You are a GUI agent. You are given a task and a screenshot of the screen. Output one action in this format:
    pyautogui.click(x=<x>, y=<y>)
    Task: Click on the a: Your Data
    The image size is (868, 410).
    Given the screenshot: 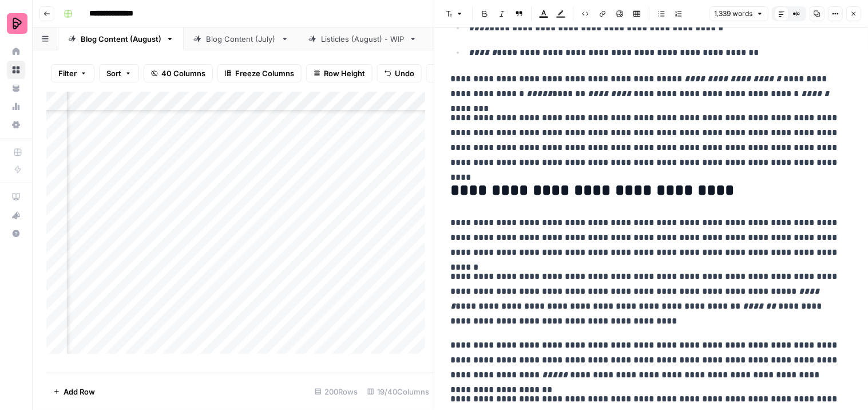 What is the action you would take?
    pyautogui.click(x=16, y=88)
    